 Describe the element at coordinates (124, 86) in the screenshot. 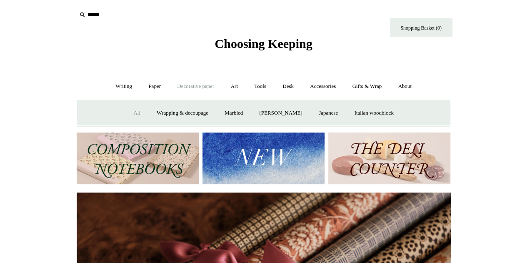

I see `a: Writing` at that location.